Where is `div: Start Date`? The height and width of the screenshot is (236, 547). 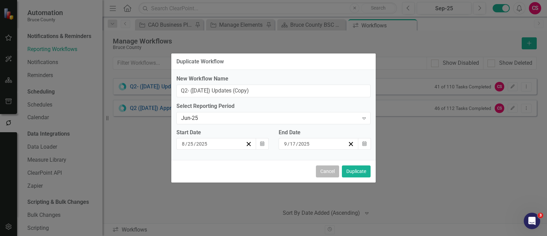 div: Start Date is located at coordinates (222, 132).